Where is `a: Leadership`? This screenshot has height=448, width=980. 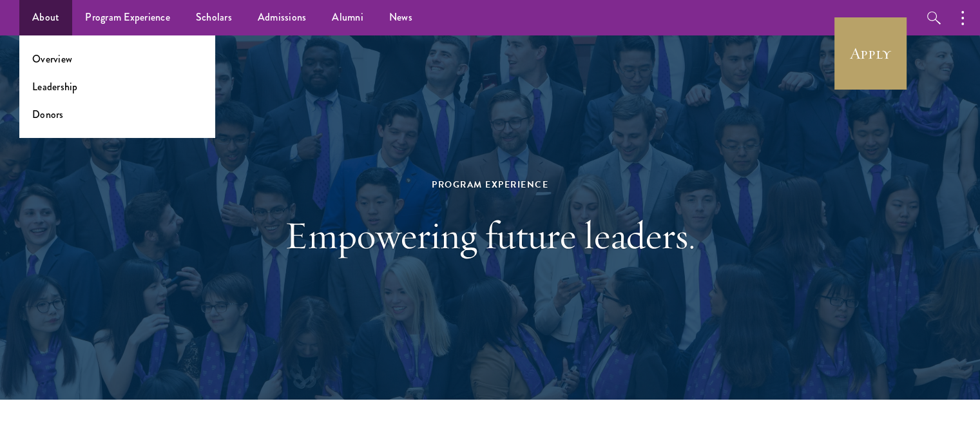 a: Leadership is located at coordinates (55, 86).